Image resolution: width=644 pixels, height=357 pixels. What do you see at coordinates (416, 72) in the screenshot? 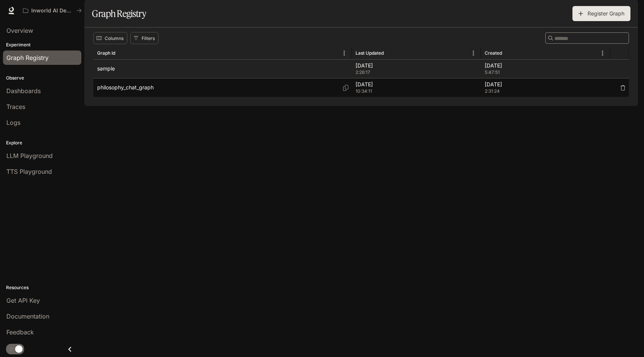
I see `span: 2:26:17` at bounding box center [416, 72].